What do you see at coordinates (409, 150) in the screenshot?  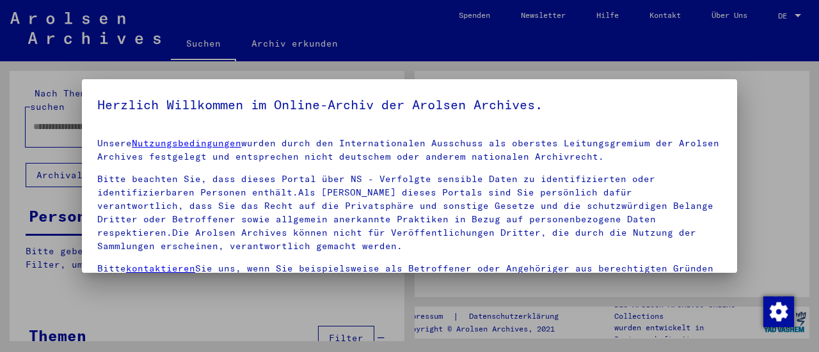 I see `p: Unsere wurden durch den Internationalen Ausschuss als oberstes Leitungsgremium der Arolsen Archiv...` at bounding box center [409, 150].